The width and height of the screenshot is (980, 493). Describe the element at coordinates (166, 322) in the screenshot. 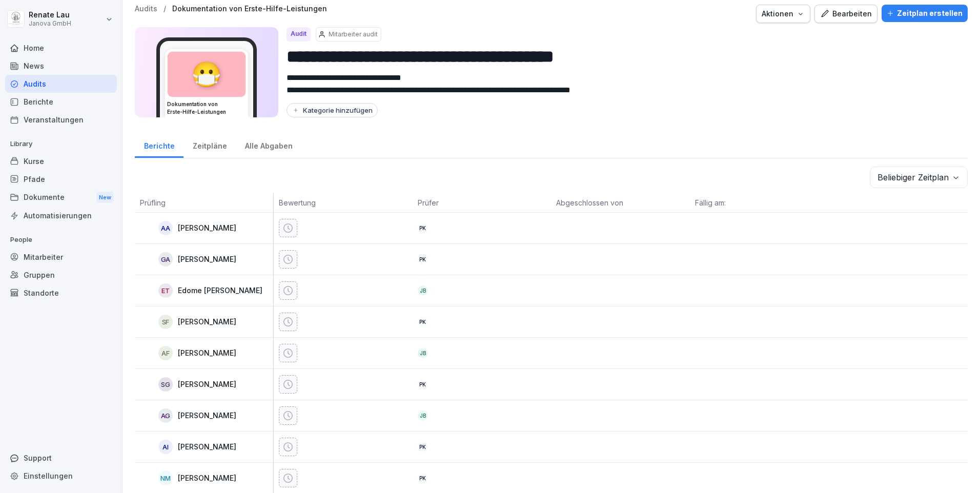

I see `div: SF` at that location.